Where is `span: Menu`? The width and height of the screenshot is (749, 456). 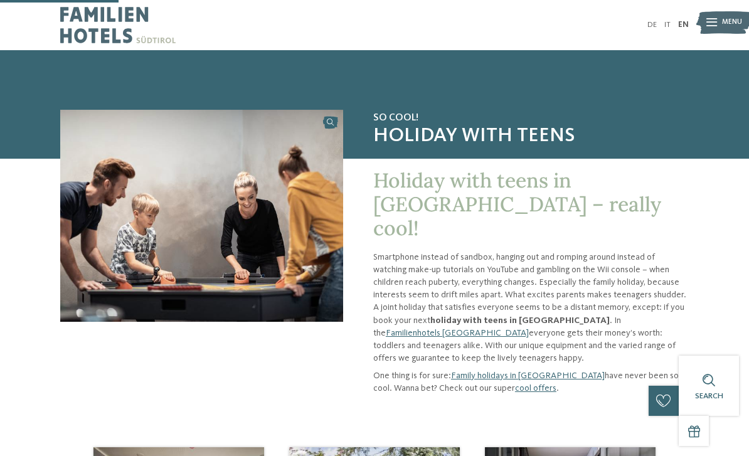
span: Menu is located at coordinates (732, 23).